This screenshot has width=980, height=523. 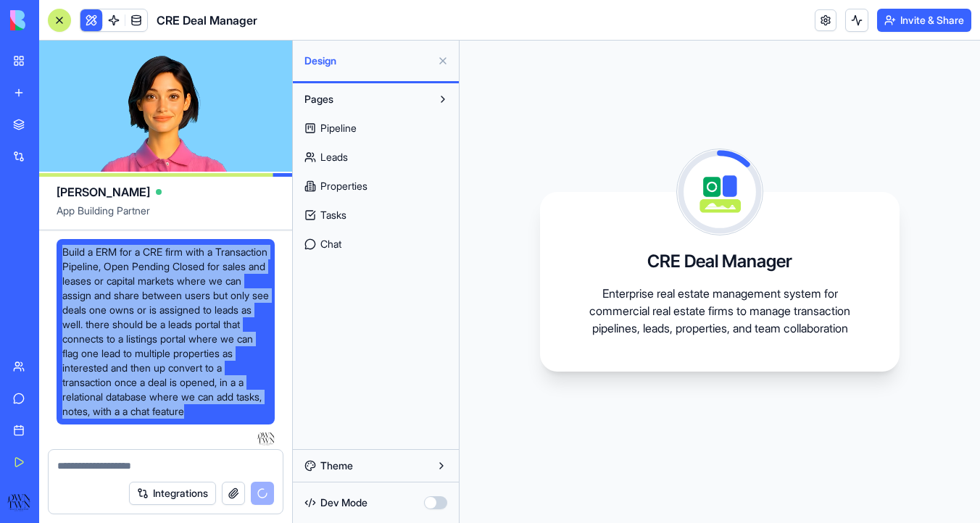 I want to click on span: Tasks, so click(x=334, y=215).